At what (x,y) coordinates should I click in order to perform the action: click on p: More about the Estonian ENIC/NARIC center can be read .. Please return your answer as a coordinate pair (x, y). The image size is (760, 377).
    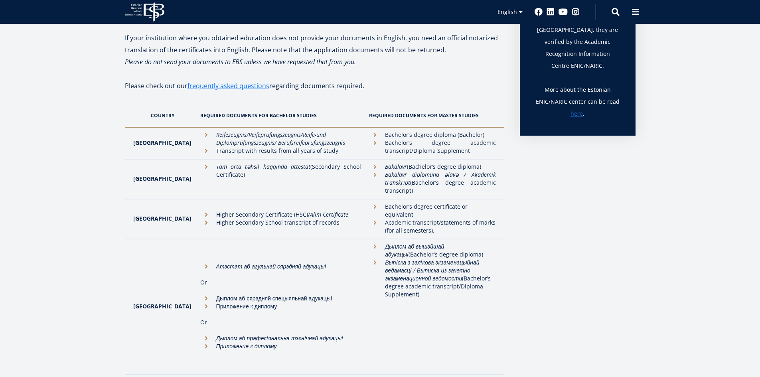
    Looking at the image, I should click on (578, 102).